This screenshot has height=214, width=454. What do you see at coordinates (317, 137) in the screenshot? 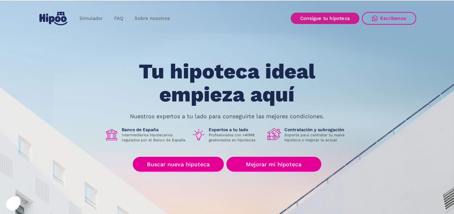
I see `p: Soporte para contratar tu nueva hipoteca o mejorar la actual` at bounding box center [317, 137].